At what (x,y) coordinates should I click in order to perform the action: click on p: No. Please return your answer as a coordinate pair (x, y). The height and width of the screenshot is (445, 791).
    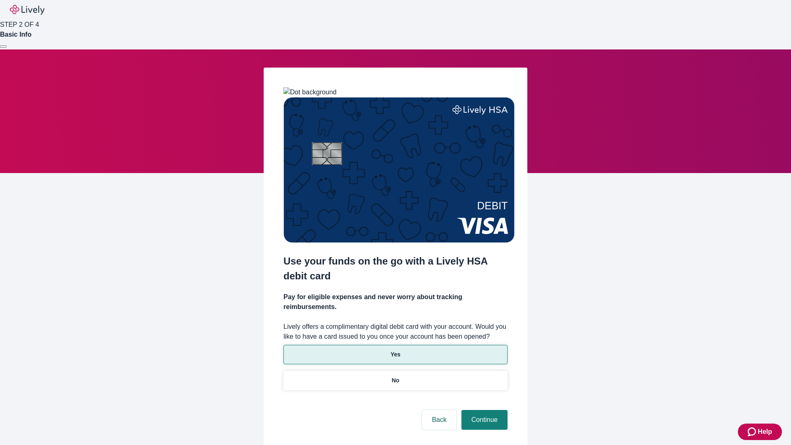
    Looking at the image, I should click on (396, 380).